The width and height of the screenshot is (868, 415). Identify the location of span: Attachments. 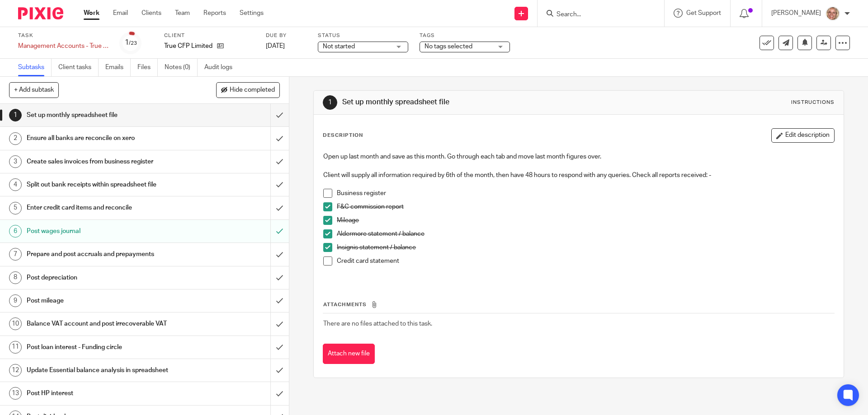
(345, 305).